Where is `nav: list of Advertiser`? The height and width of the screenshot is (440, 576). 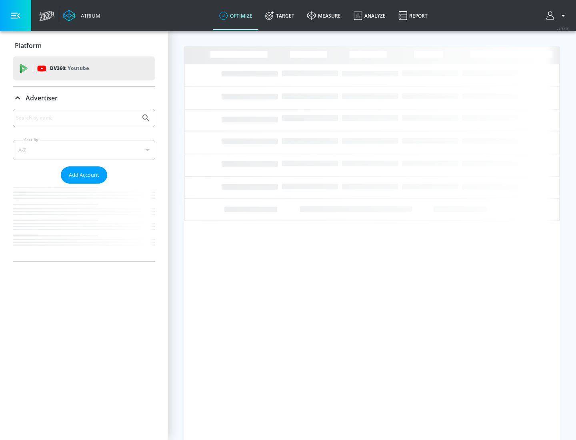 nav: list of Advertiser is located at coordinates (84, 222).